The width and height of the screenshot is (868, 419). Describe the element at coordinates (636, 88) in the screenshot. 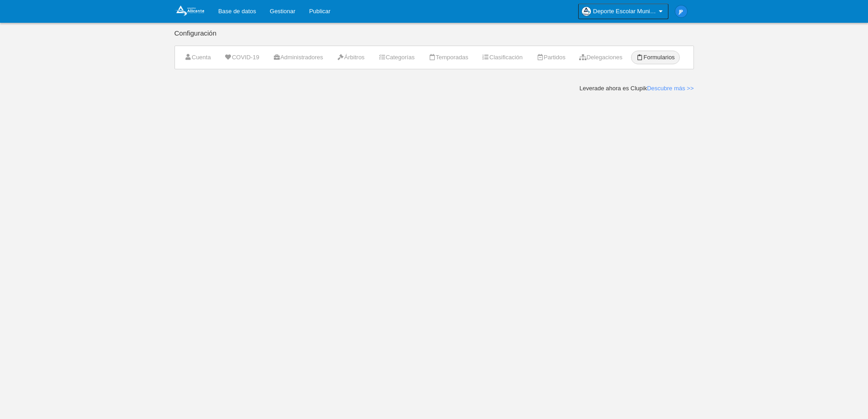

I see `div: Leverade ahora es Clupik` at that location.